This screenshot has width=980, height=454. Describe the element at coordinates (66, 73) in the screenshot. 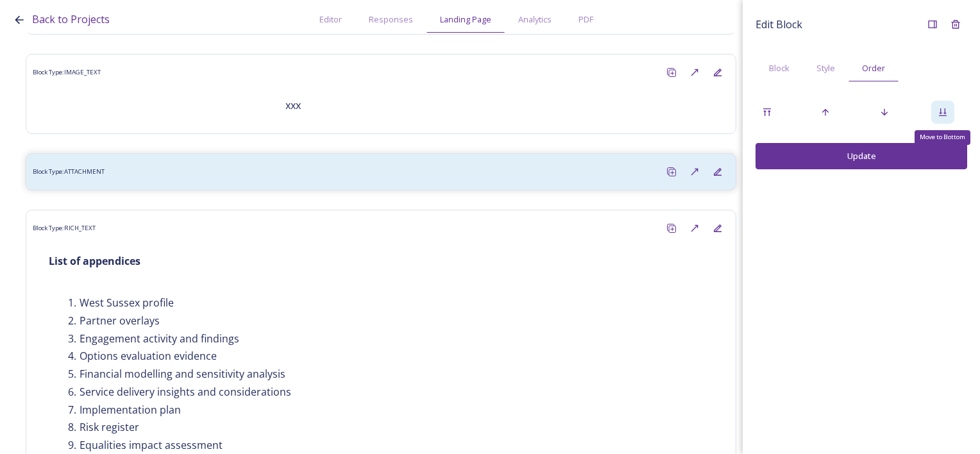

I see `span: Block Type: IMAGE_TEXT` at that location.